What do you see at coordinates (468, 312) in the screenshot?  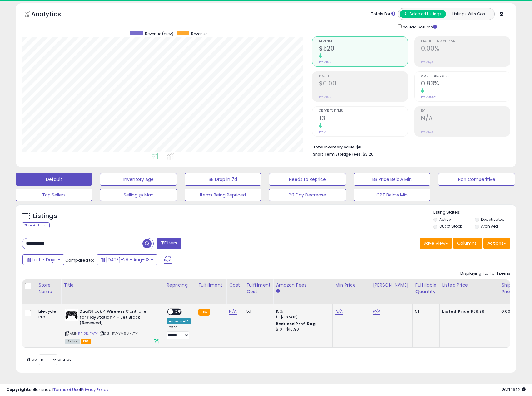 I see `div: $39.99` at bounding box center [468, 312].